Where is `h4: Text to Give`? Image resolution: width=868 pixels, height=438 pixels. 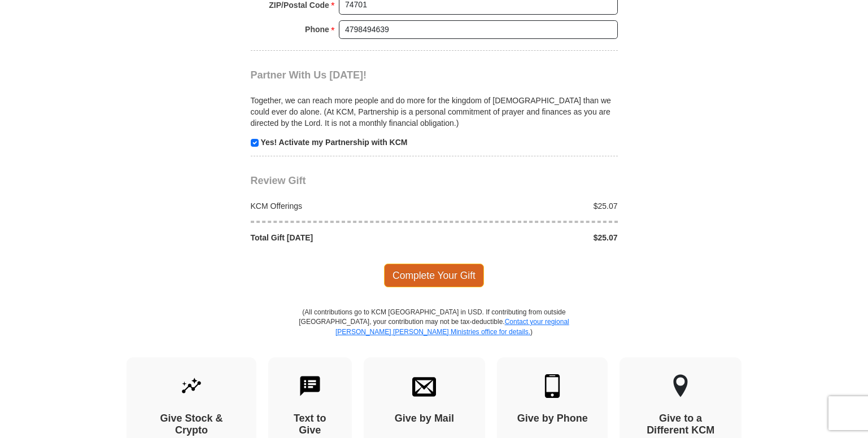
h4: Text to Give is located at coordinates (310, 424).